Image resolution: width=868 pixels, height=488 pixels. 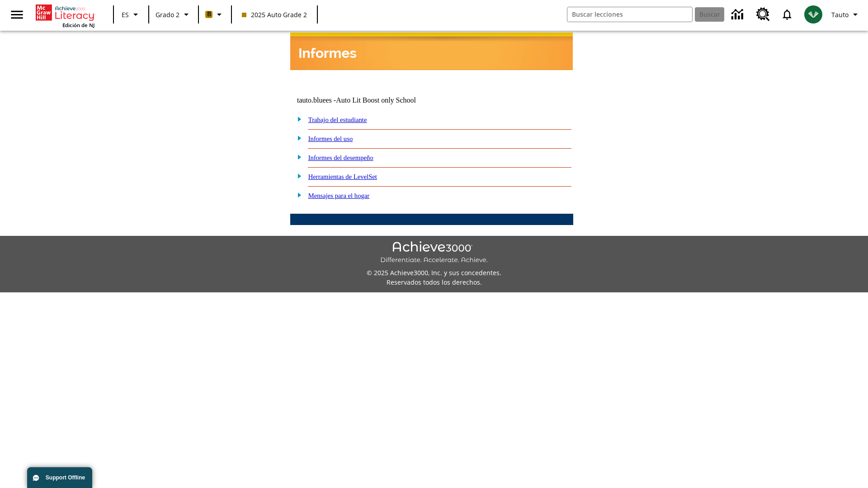 I want to click on button: Lenguaje: ES, Selecciona un idioma, so click(x=131, y=15).